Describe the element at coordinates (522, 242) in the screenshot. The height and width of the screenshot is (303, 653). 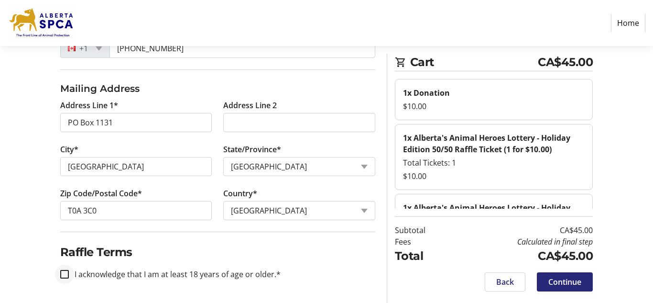
I see `td: Calculated in final step` at that location.